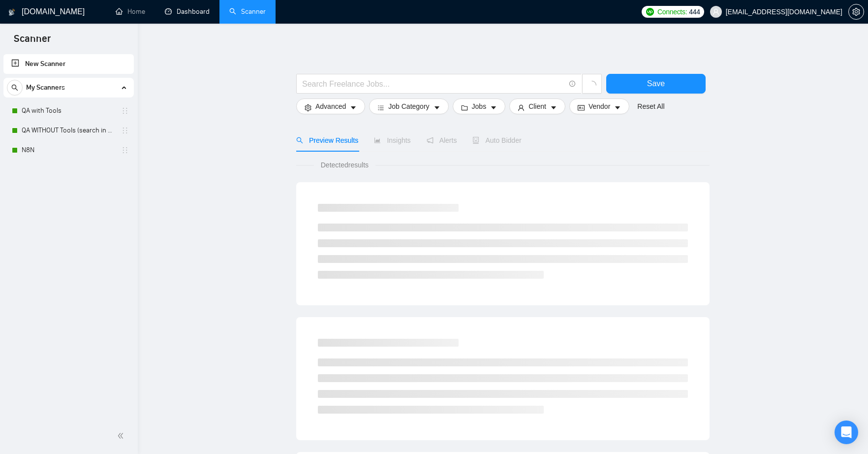 Image resolution: width=868 pixels, height=454 pixels. I want to click on span: Job Category, so click(409, 106).